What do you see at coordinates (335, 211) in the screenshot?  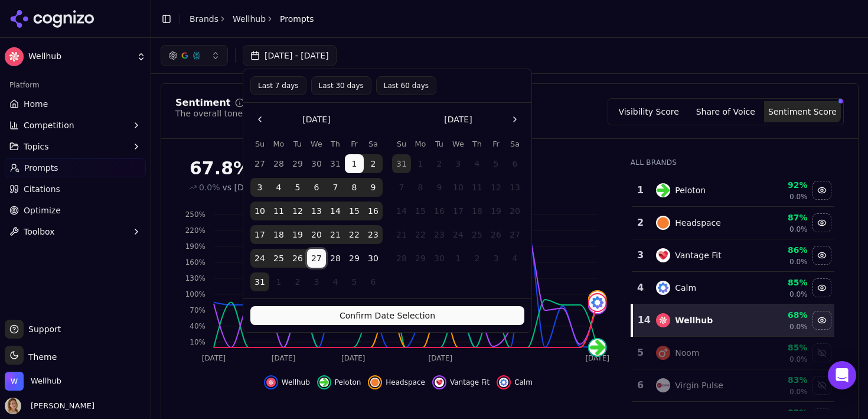 I see `button: Thursday, August 14th, 2025, selected` at bounding box center [335, 211].